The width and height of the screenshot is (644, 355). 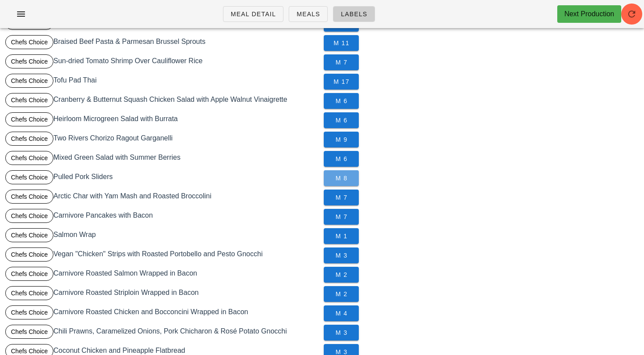 What do you see at coordinates (354, 14) in the screenshot?
I see `a: Labels` at bounding box center [354, 14].